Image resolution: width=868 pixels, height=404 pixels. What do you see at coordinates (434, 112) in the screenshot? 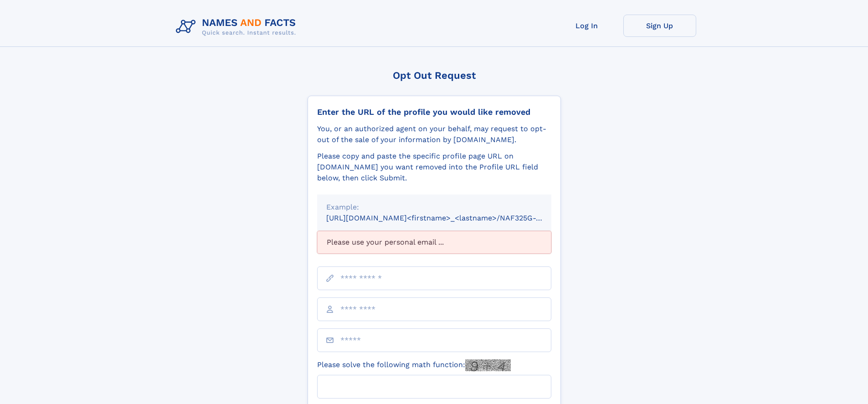
I see `div: Enter the URL of the profile you would like removed` at bounding box center [434, 112].